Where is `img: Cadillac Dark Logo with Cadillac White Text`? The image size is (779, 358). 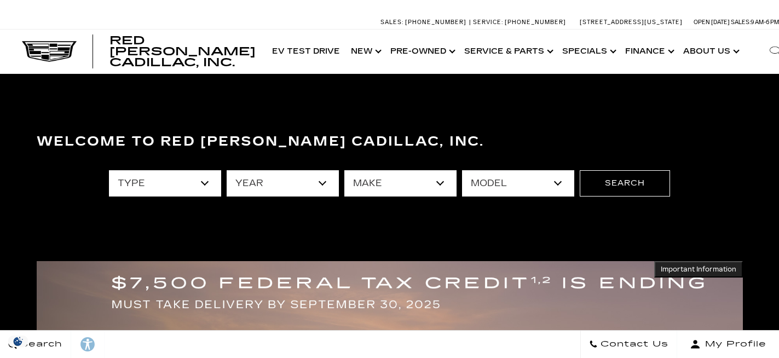
img: Cadillac Dark Logo with Cadillac White Text is located at coordinates (49, 51).